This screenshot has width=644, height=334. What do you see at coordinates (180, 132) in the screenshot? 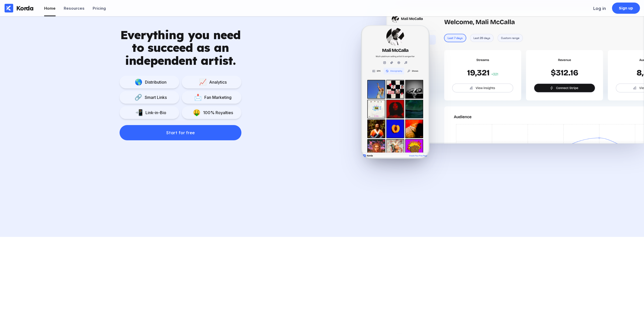
I see `button: Start for free` at bounding box center [180, 132].